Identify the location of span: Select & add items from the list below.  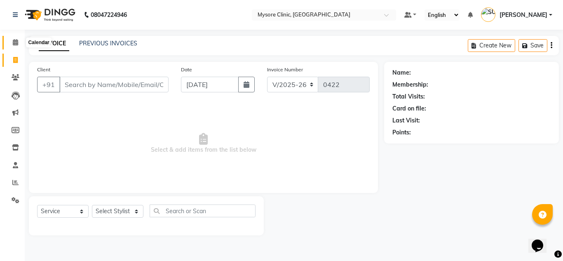
(203, 143).